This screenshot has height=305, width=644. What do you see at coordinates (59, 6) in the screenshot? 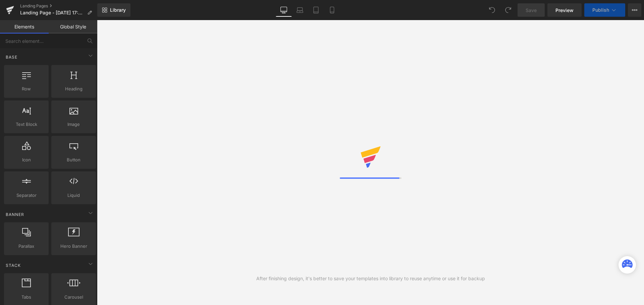
I see `a: Landing Pages` at bounding box center [59, 6].